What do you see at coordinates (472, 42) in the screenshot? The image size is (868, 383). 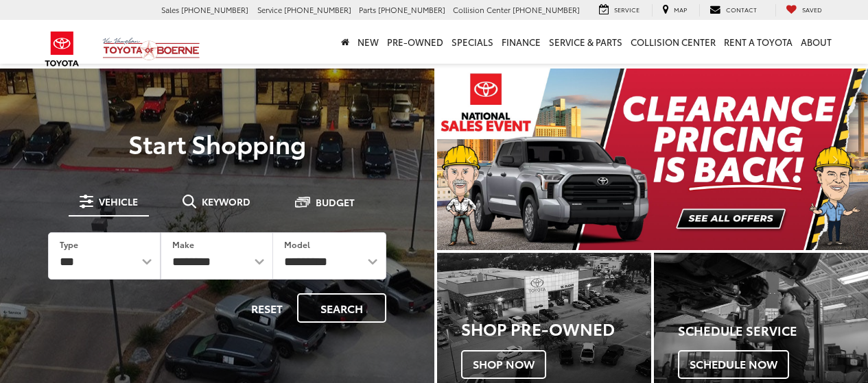 I see `a: Specials` at bounding box center [472, 42].